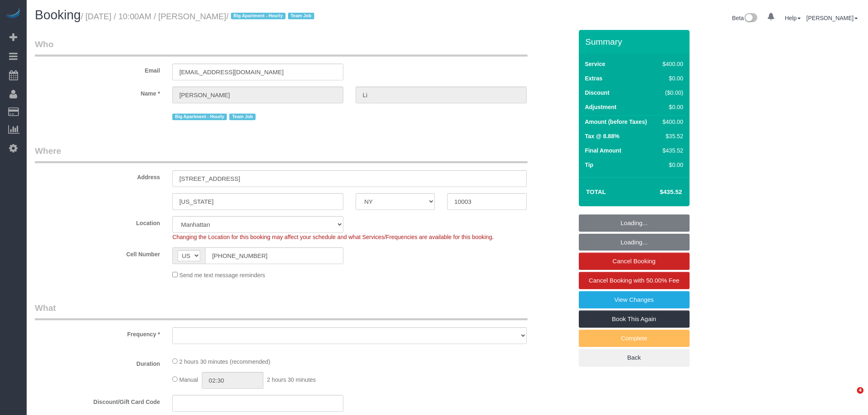  What do you see at coordinates (634, 358) in the screenshot?
I see `a: Back` at bounding box center [634, 358].